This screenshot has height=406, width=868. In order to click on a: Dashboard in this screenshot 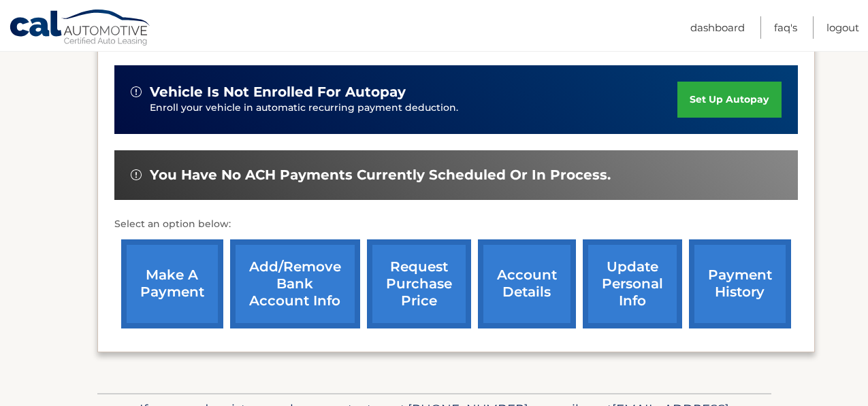, I will do `click(717, 27)`.